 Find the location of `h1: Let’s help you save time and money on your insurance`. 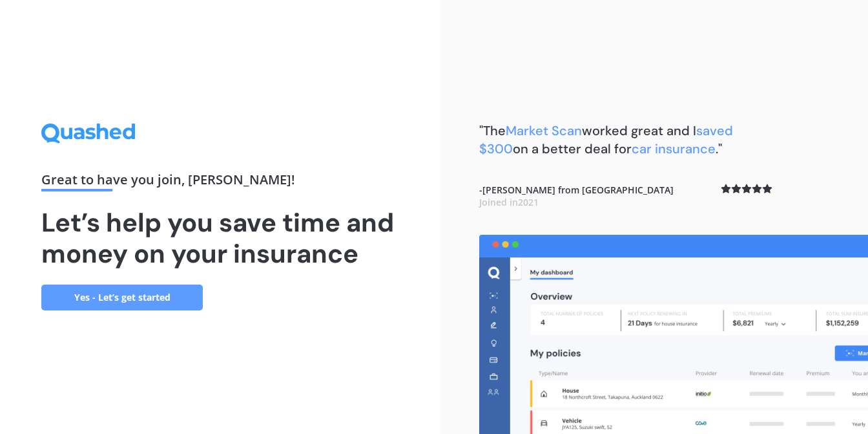

h1: Let’s help you save time and money on your insurance is located at coordinates (220, 238).